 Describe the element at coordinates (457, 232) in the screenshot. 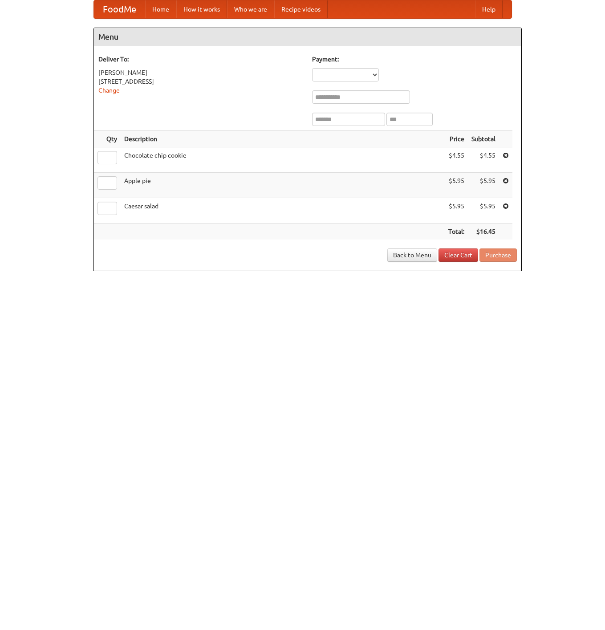

I see `th: Total:` at that location.